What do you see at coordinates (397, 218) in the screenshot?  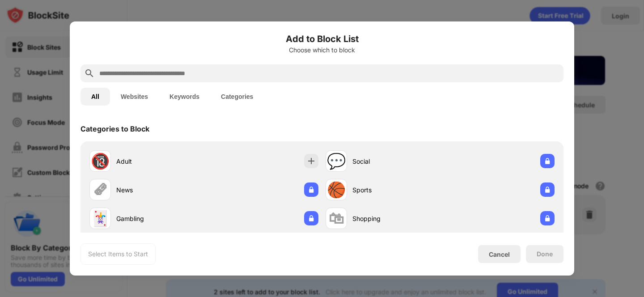 I see `div: Shopping` at bounding box center [397, 218].